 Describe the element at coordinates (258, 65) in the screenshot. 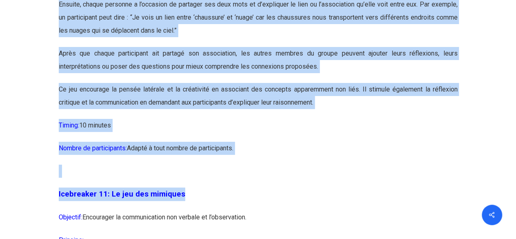

I see `p: Après que chaque participant ait partagé son association, les autres membres du groupe peuvent aj...` at that location.